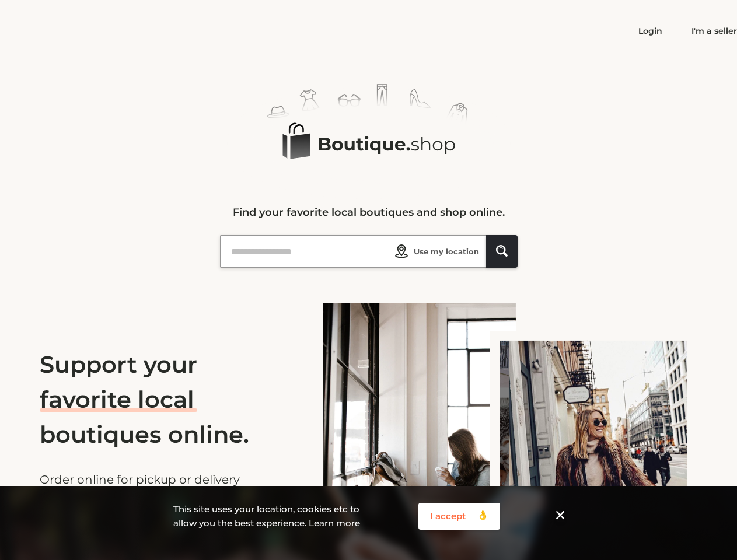 Image resolution: width=737 pixels, height=560 pixels. What do you see at coordinates (459, 516) in the screenshot?
I see `button: I accept 👌` at bounding box center [459, 516].